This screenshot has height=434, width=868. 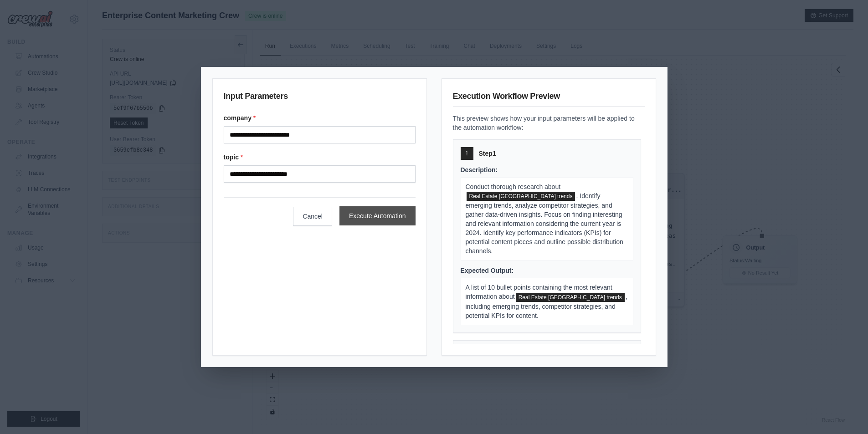 I want to click on h3: Execution Workflow Preview, so click(x=548, y=98).